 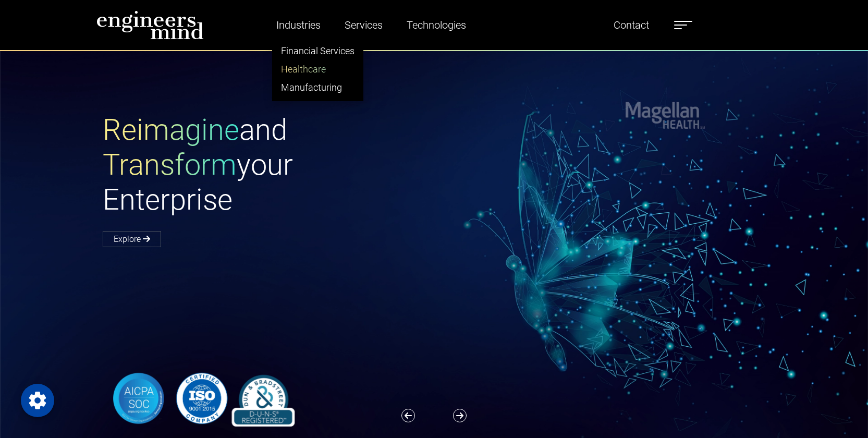 I want to click on span: Transform, so click(x=170, y=165).